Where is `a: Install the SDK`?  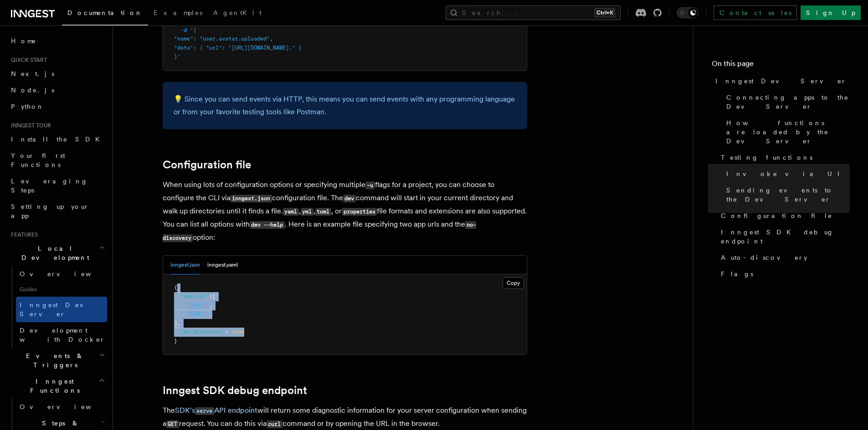
a: Install the SDK is located at coordinates (57, 139).